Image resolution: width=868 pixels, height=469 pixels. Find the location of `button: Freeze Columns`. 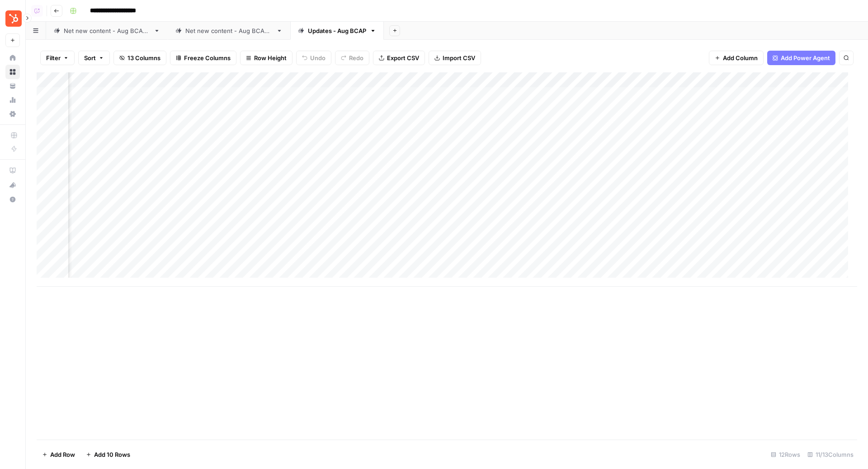

button: Freeze Columns is located at coordinates (203, 57).